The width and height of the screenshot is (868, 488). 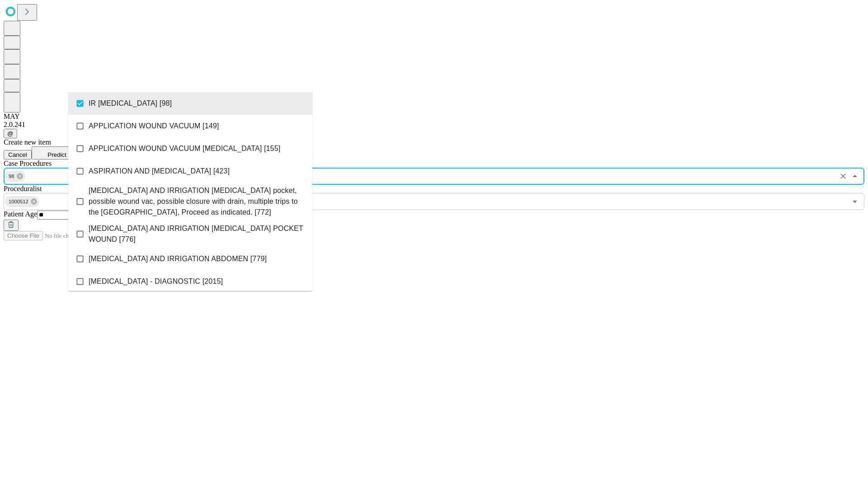 What do you see at coordinates (28, 163) in the screenshot?
I see `span: Scheduled Procedure` at bounding box center [28, 163].